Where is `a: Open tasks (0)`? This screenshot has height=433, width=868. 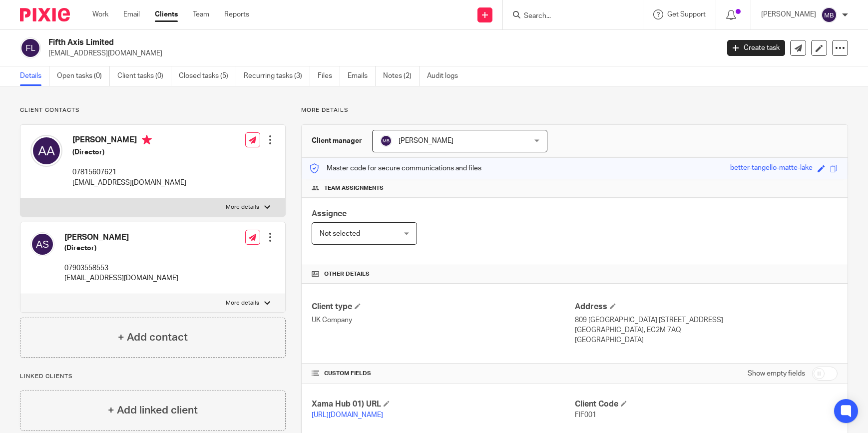
a: Open tasks (0) is located at coordinates (84, 76).